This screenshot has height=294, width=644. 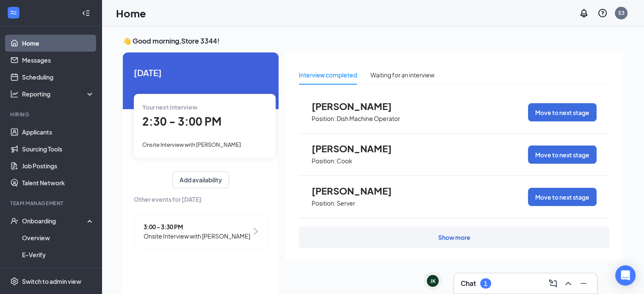 What do you see at coordinates (553, 283) in the screenshot?
I see `button: ComposeMessage` at bounding box center [553, 283].